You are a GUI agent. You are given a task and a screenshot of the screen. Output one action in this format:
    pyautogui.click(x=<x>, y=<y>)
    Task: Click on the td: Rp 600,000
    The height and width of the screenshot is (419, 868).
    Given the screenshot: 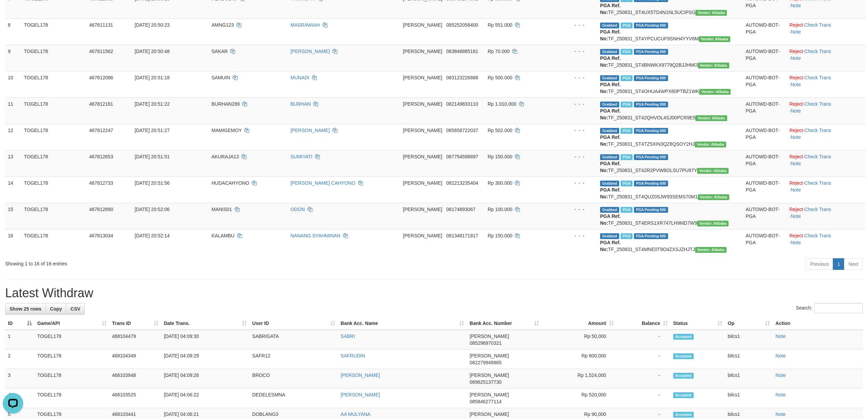 What is the action you would take?
    pyautogui.click(x=579, y=359)
    